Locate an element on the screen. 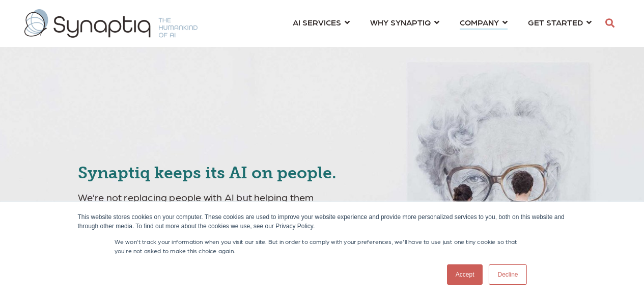 This screenshot has height=298, width=644. a: AI SERVICES is located at coordinates (321, 22).